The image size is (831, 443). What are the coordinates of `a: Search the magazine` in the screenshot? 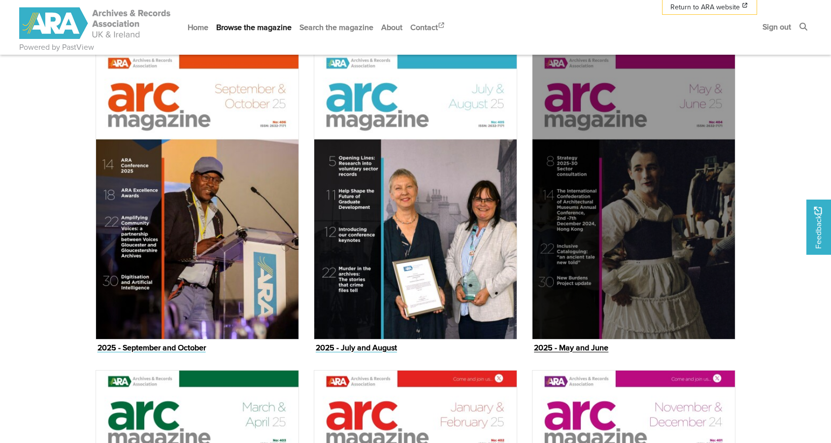 It's located at (336, 27).